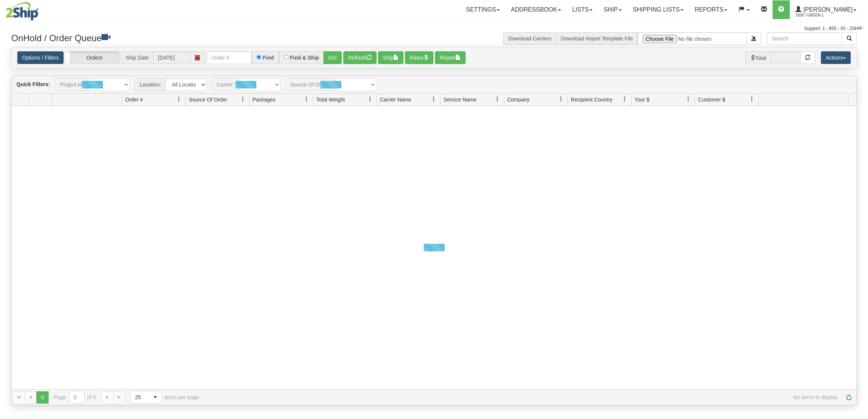 This screenshot has width=868, height=419. Describe the element at coordinates (434, 85) in the screenshot. I see `div: grid toolbar` at that location.